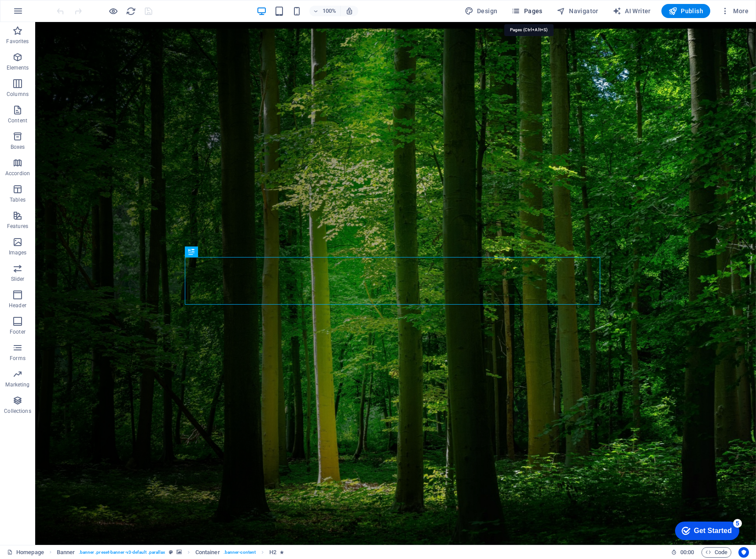  Describe the element at coordinates (578, 11) in the screenshot. I see `span: Navigator` at that location.